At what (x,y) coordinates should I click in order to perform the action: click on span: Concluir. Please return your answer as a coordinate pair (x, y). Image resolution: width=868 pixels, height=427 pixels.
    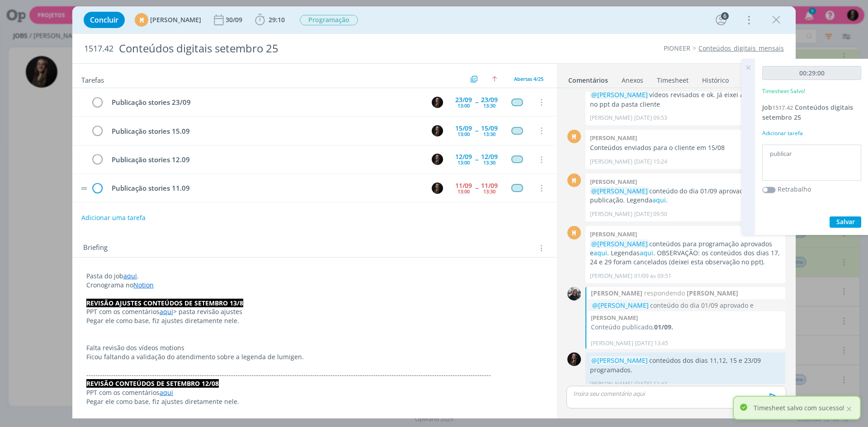
    Looking at the image, I should click on (104, 20).